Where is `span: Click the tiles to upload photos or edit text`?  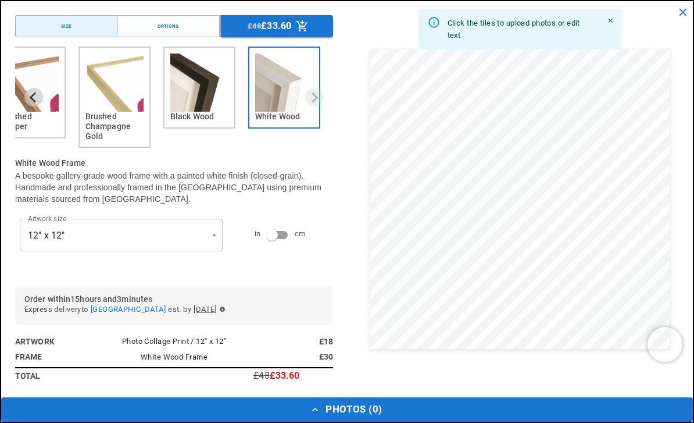
span: Click the tiles to upload photos or edit text is located at coordinates (514, 28).